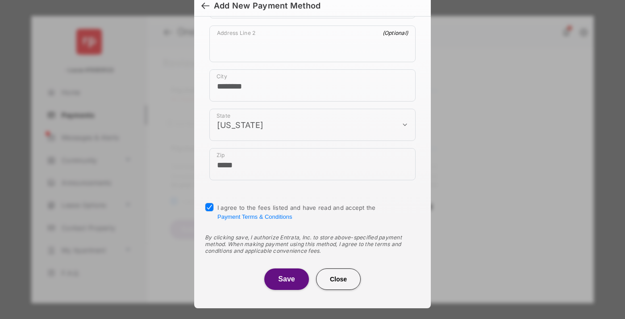  Describe the element at coordinates (313, 243) in the screenshot. I see `div: By clicking save, I authorize Entrata, Inc. to store above-specified payment method. When making ...` at that location.